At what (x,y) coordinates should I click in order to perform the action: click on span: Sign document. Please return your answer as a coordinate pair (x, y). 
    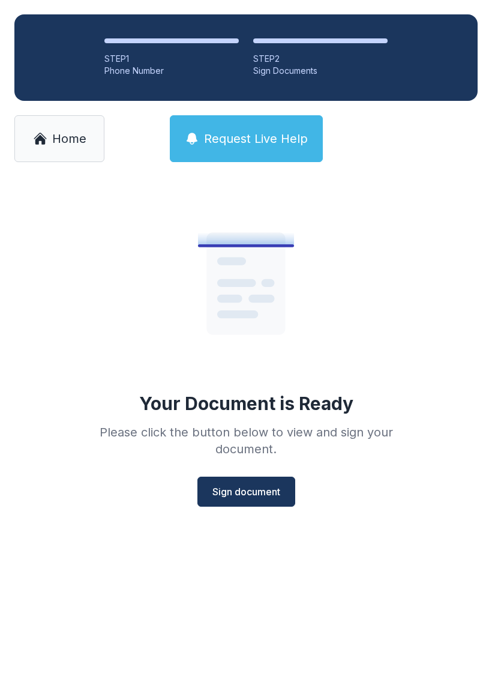
    Looking at the image, I should click on (246, 492).